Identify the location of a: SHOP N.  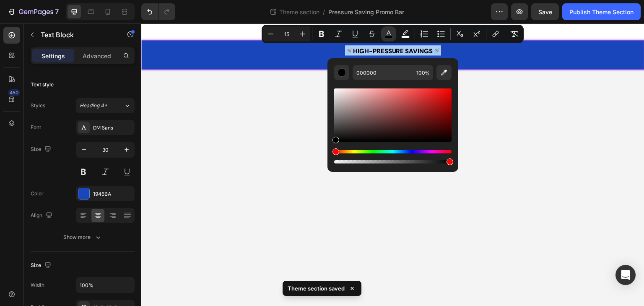
(278, 35).